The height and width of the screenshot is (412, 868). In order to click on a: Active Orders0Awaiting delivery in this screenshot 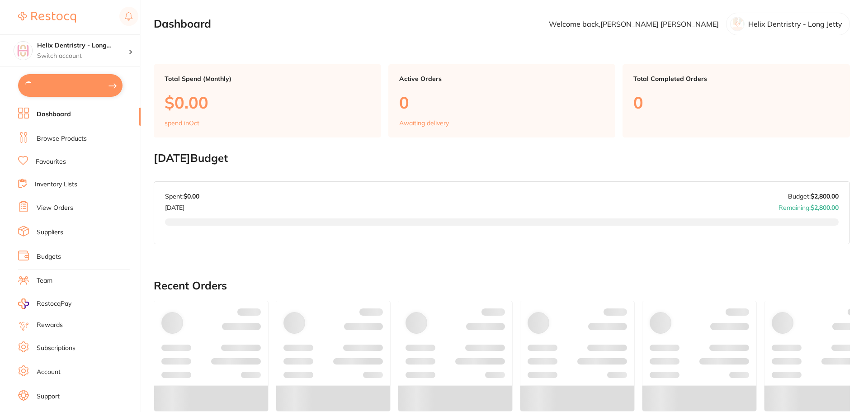, I will do `click(502, 101)`.